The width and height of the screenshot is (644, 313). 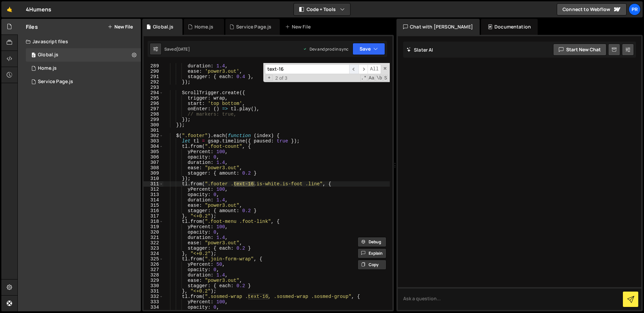 What do you see at coordinates (153, 270) in the screenshot?
I see `div: 327` at bounding box center [153, 270].